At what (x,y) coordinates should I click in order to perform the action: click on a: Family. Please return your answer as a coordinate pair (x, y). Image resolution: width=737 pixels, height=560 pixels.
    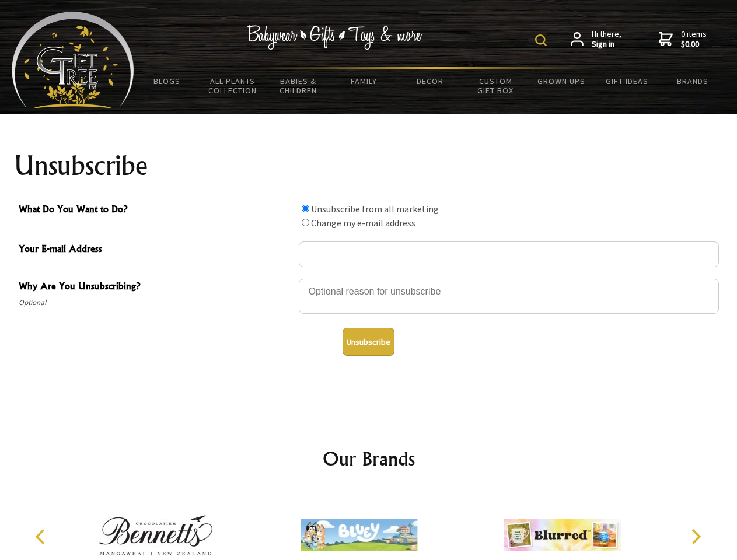
    Looking at the image, I should click on (364, 81).